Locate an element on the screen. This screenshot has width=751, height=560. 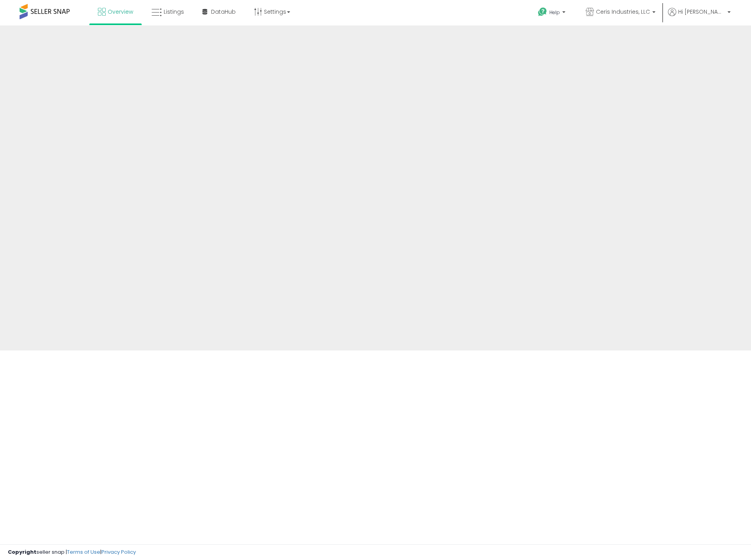
a: Help is located at coordinates (553, 14).